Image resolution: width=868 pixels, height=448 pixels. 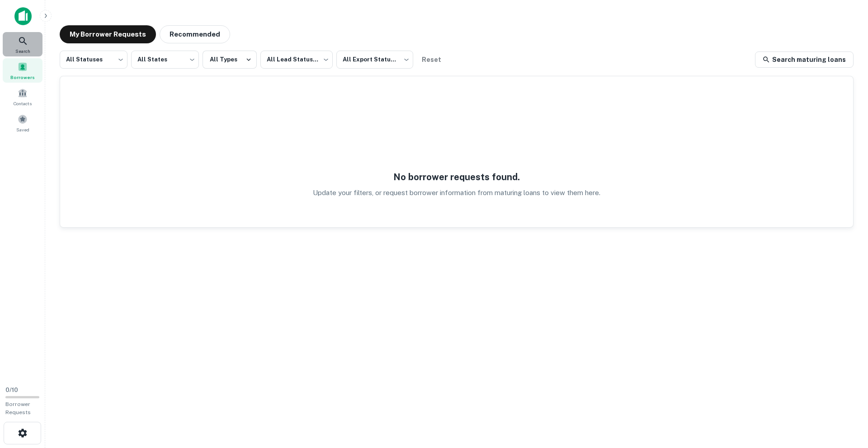 What do you see at coordinates (108, 35) in the screenshot?
I see `button: My Borrower Requests` at bounding box center [108, 35].